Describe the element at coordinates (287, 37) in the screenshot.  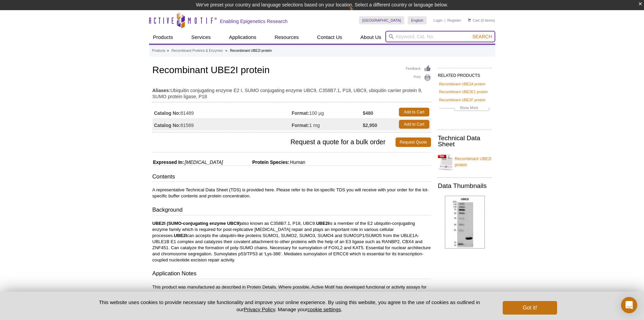
I see `a: Resources` at that location.